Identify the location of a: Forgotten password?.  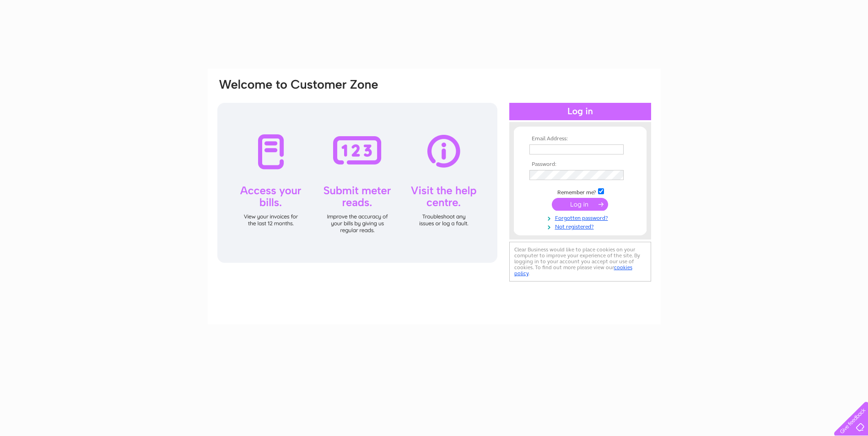
(581, 217).